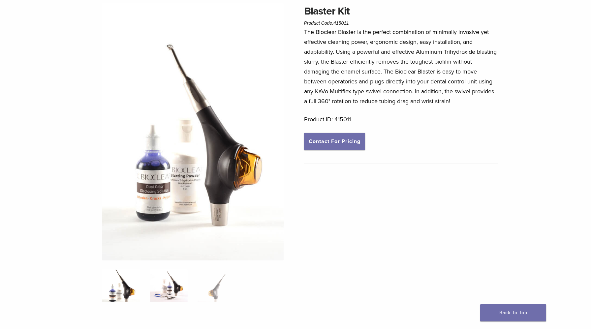  What do you see at coordinates (326, 23) in the screenshot?
I see `span: Product Code:` at bounding box center [326, 23].